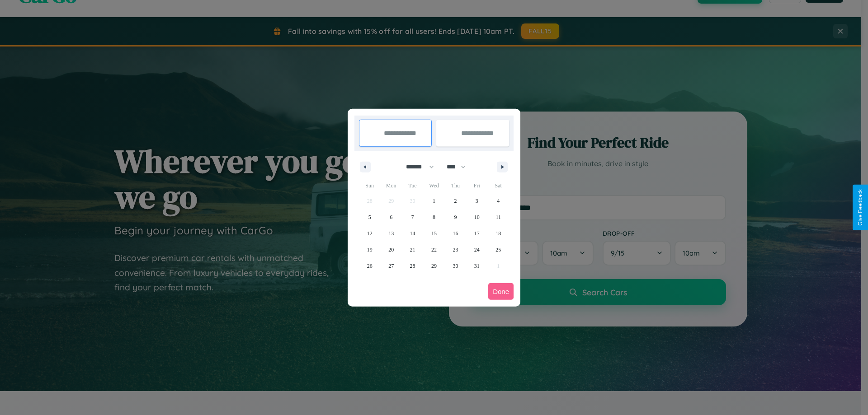  Describe the element at coordinates (455, 233) in the screenshot. I see `span: 16` at that location.